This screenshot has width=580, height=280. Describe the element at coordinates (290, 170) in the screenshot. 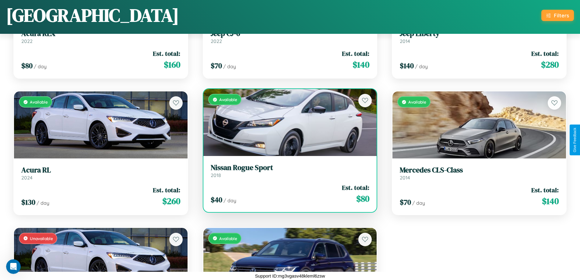

I see `a: Nissan Rogue Sport2018` at that location.